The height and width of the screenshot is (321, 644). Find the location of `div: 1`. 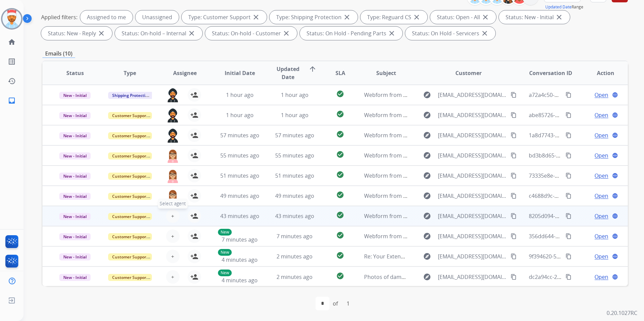

div: 1 is located at coordinates (348, 303).